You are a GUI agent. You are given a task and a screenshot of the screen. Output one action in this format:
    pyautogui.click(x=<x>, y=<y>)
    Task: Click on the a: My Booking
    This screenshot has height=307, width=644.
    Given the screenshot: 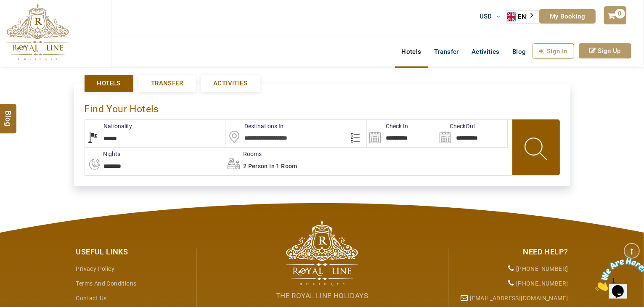 What is the action you would take?
    pyautogui.click(x=567, y=17)
    